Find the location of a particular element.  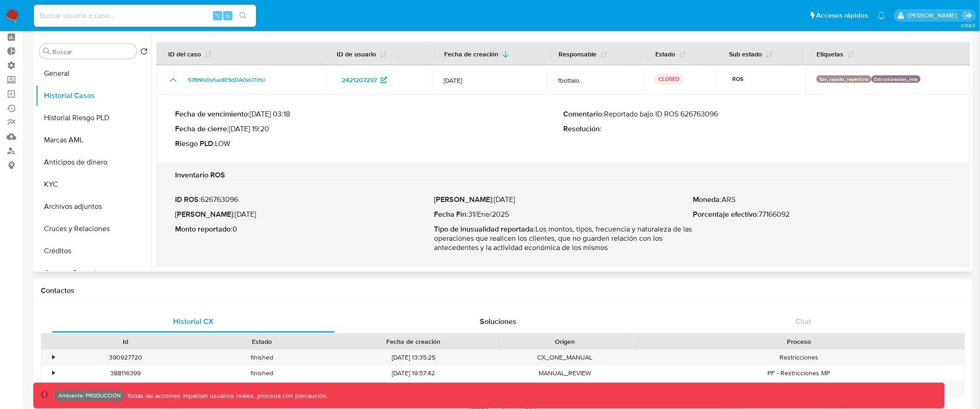

div: CX_ONE_MANUAL is located at coordinates (565, 357).